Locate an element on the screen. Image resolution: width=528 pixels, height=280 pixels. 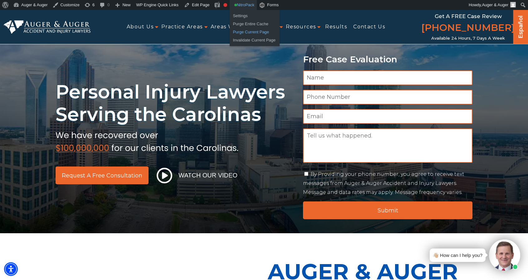
span: Auger & Auger is located at coordinates (495, 5).